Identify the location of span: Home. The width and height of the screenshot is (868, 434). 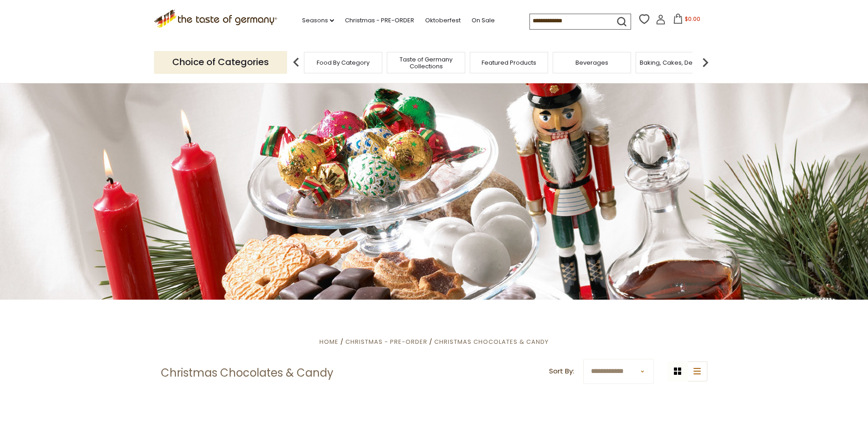
(329, 341).